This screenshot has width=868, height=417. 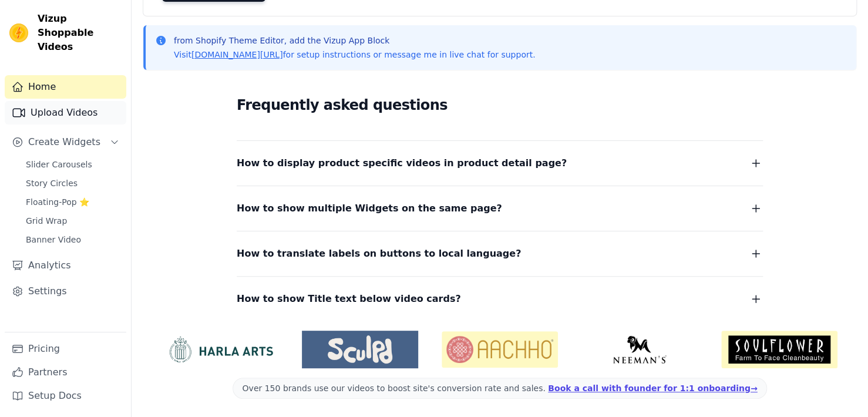 I want to click on a: Analytics, so click(x=65, y=266).